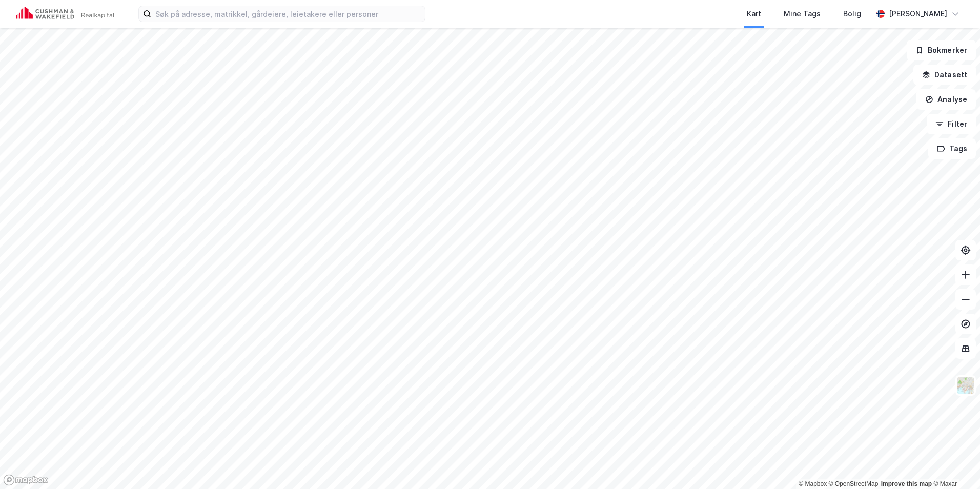 The image size is (980, 489). What do you see at coordinates (952, 124) in the screenshot?
I see `button: Filter` at bounding box center [952, 124].